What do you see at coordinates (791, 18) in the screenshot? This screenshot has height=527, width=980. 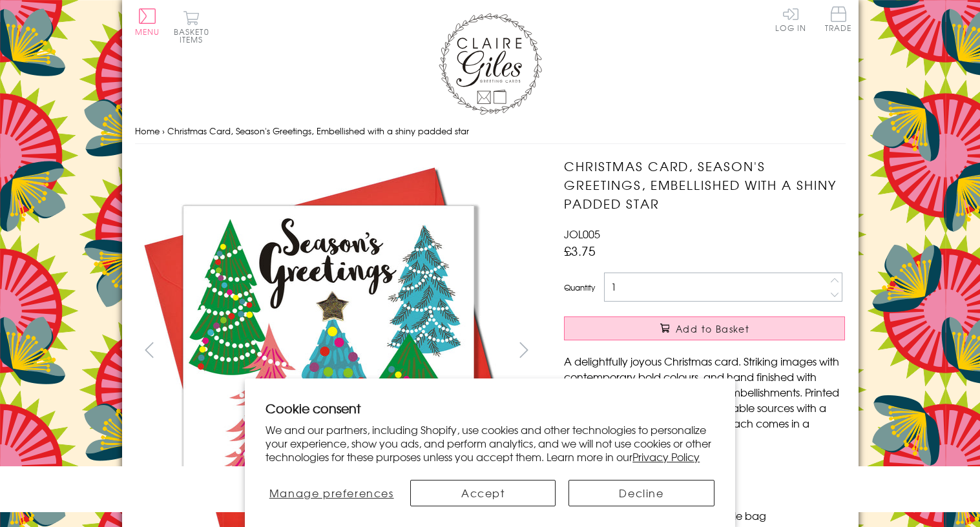 I see `a: Log In` at bounding box center [791, 18].